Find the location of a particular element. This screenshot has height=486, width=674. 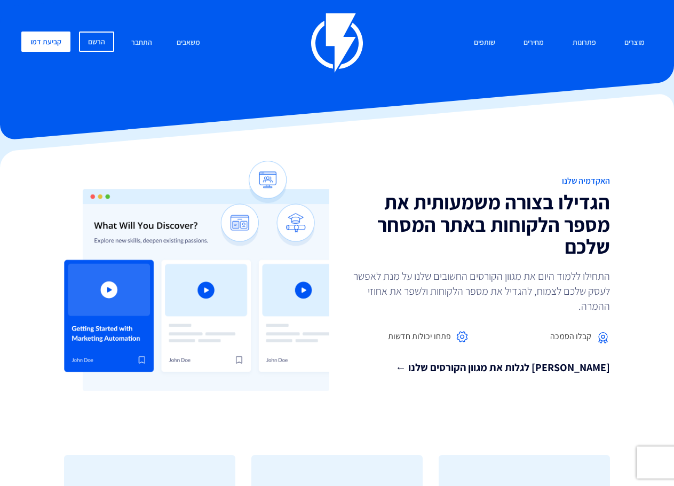

p: התחילו ללמוד היום את מגוון הקורסים החשובים שלנו על מנת לאפשר לעסק שלכם לצמוח, להגדיל את מספר הלקו... is located at coordinates (478, 291).